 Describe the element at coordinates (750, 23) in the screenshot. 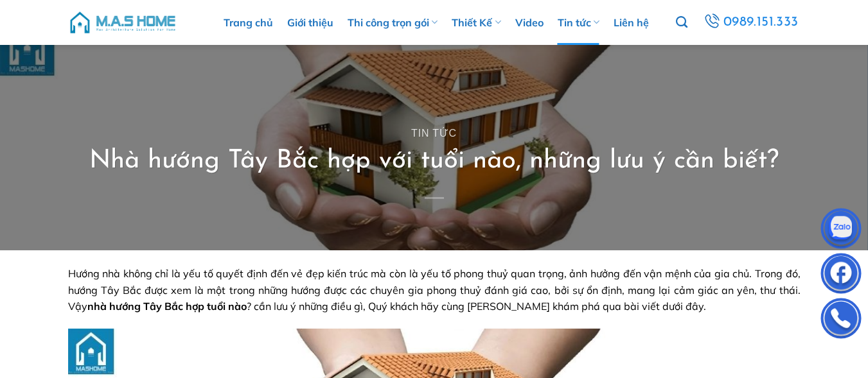

I see `a: 0989.151.333` at that location.